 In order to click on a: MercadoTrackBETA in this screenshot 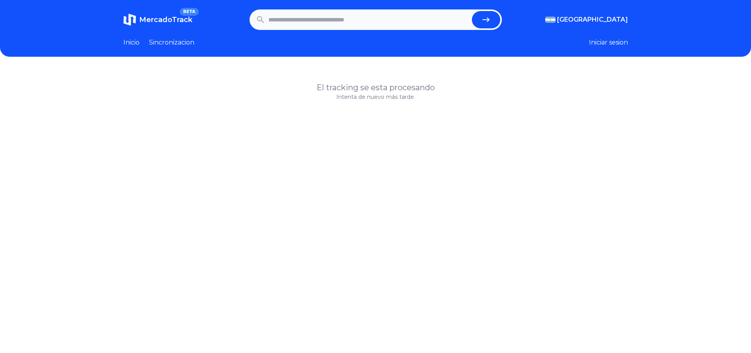, I will do `click(158, 20)`.